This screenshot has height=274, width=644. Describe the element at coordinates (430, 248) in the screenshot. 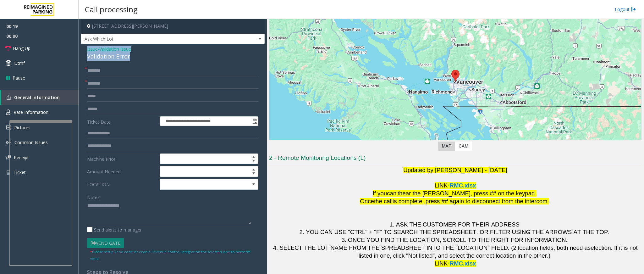

I see `span: 4. SELECT THE LOT NAME FROM THE SPREADSHEET INTO THE "LOCATION" FIELD. (2 location fields, both n...` at that location.